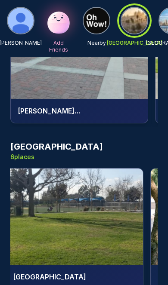  What do you see at coordinates (58, 21) in the screenshot?
I see `img: Add Friends` at bounding box center [58, 21].